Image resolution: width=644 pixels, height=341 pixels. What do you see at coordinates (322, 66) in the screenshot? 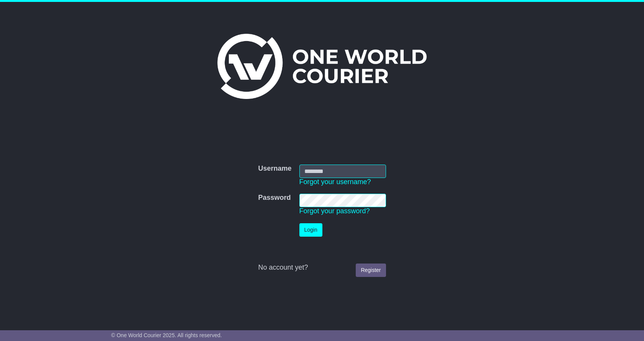
I see `img: One World` at bounding box center [322, 66].